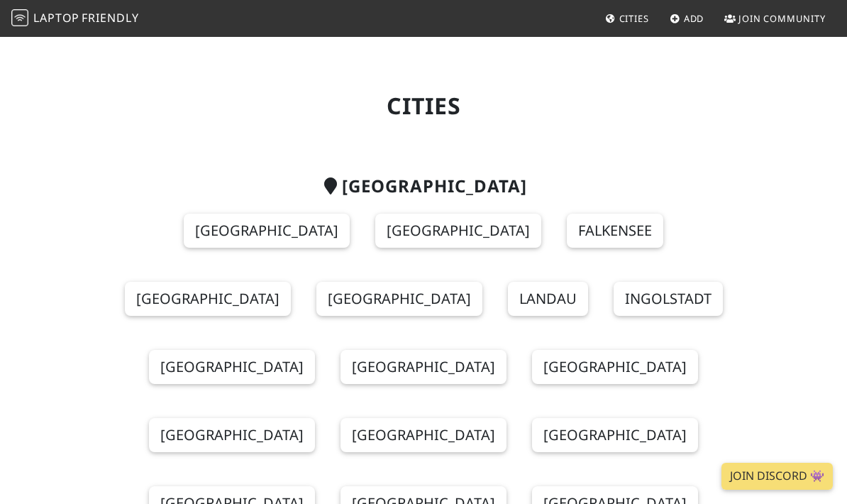 Image resolution: width=847 pixels, height=504 pixels. I want to click on img: LaptopFriendly, so click(20, 18).